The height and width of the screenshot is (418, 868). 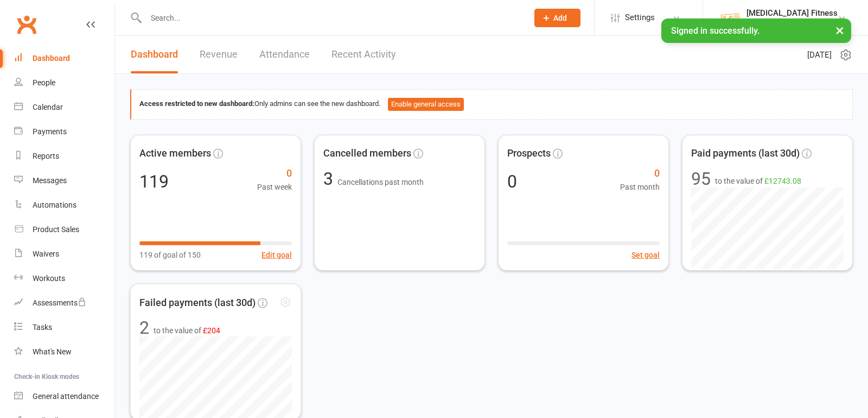 I want to click on span: Signed in successfully., so click(x=715, y=31).